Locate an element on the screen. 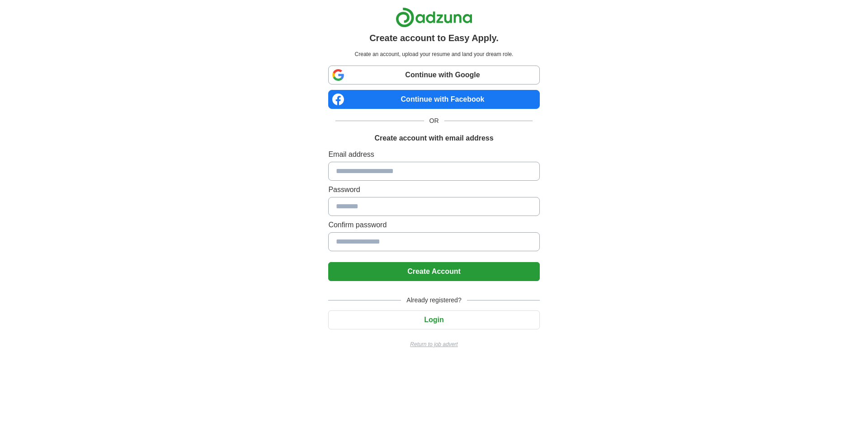  p: Return to job advert is located at coordinates (434, 344).